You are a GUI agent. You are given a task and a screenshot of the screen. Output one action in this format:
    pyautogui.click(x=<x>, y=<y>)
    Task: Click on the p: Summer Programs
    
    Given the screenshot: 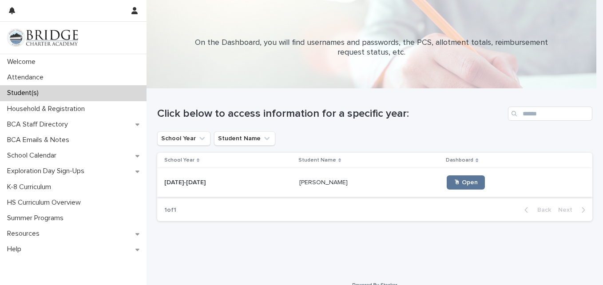 What is the action you would take?
    pyautogui.click(x=37, y=218)
    